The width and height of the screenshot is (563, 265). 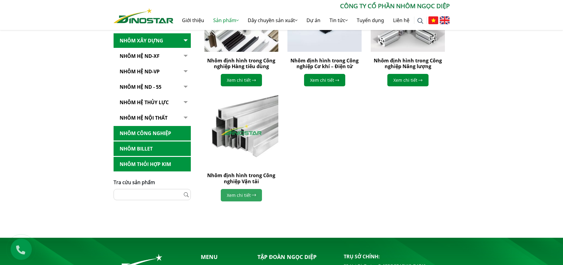 I want to click on a: Liên hệ, so click(x=401, y=20).